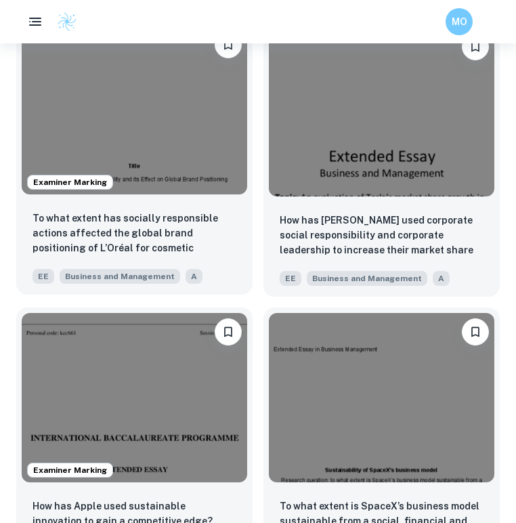  Describe the element at coordinates (63, 22) in the screenshot. I see `a: Clastify logo` at that location.